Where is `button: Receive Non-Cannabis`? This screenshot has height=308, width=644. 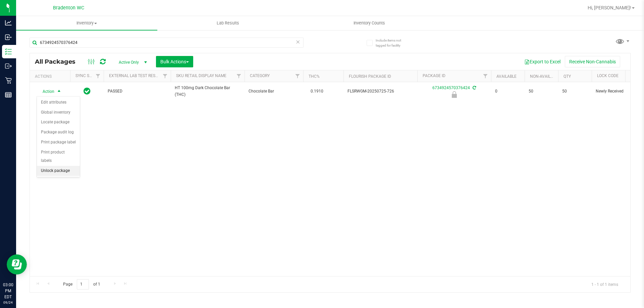
button: Receive Non-Cannabis is located at coordinates (592, 62).